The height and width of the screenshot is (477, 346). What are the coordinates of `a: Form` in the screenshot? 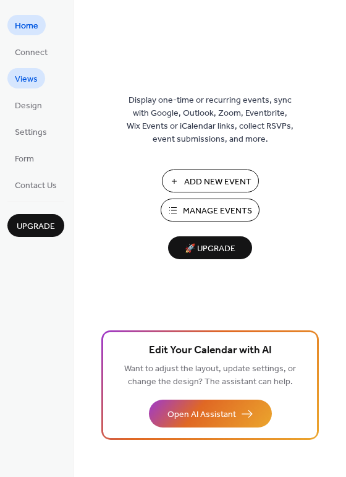 It's located at (24, 158).